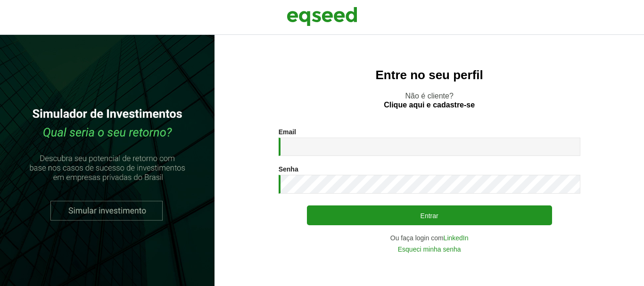 This screenshot has width=644, height=286. What do you see at coordinates (322, 16) in the screenshot?
I see `img: EqSeed Logo` at bounding box center [322, 16].